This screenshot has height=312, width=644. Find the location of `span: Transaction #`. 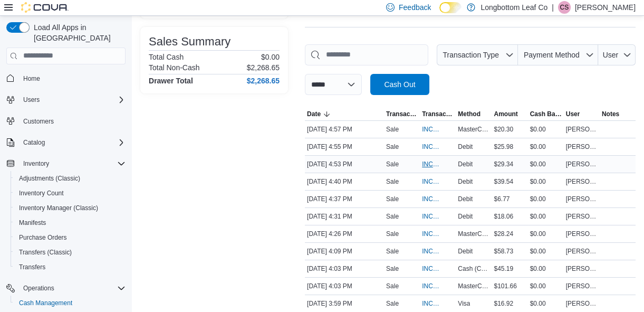

span: Transaction # is located at coordinates (438, 114).